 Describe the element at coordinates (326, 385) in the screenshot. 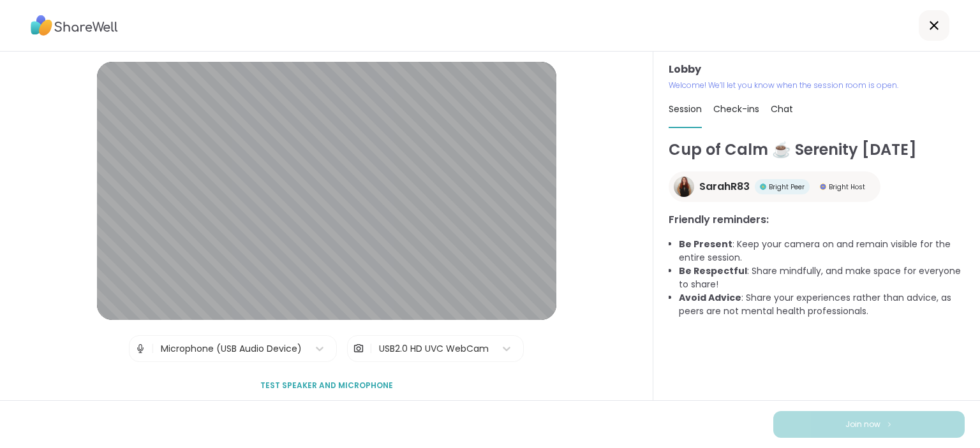

I see `button: Test speaker and microphone` at that location.